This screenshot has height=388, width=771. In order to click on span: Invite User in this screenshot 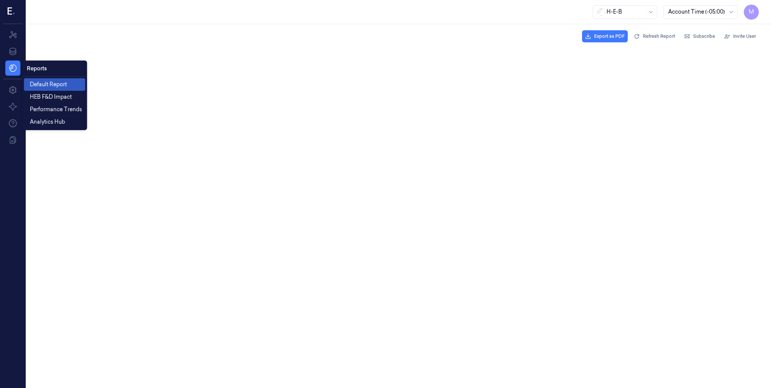, I will do `click(745, 36)`.